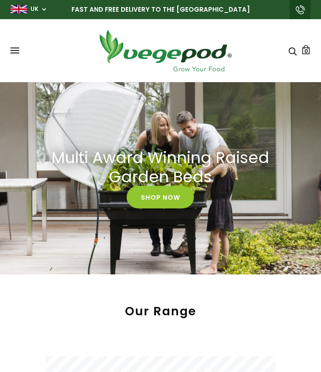 The height and width of the screenshot is (372, 321). Describe the element at coordinates (306, 51) in the screenshot. I see `span: 0` at that location.